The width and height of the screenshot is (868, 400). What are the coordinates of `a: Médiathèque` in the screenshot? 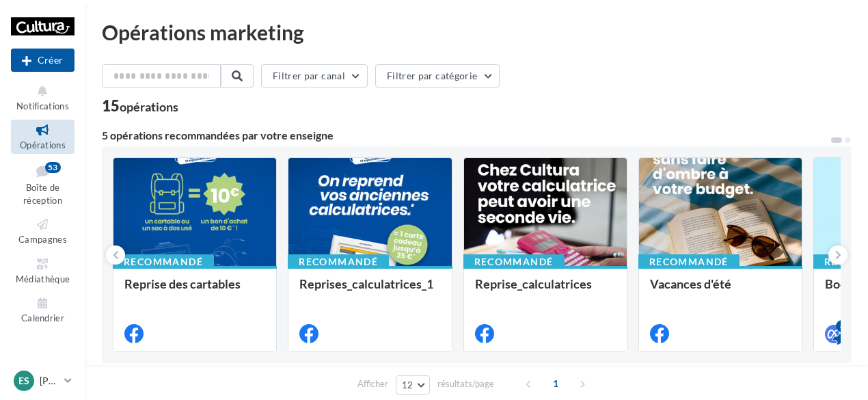 It's located at (42, 270).